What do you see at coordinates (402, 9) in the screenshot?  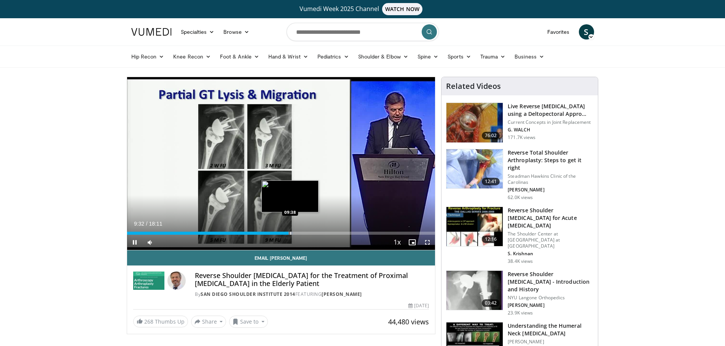 I see `span: WATCH NOW` at bounding box center [402, 9].